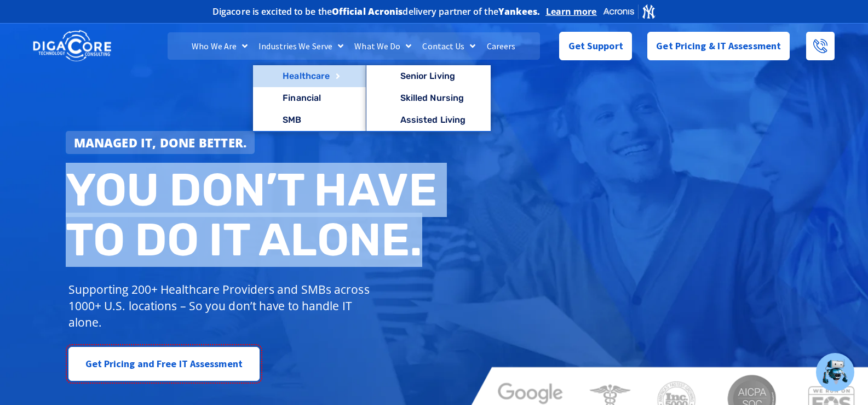 The height and width of the screenshot is (405, 868). What do you see at coordinates (429, 76) in the screenshot?
I see `a: Senior Living` at bounding box center [429, 76].